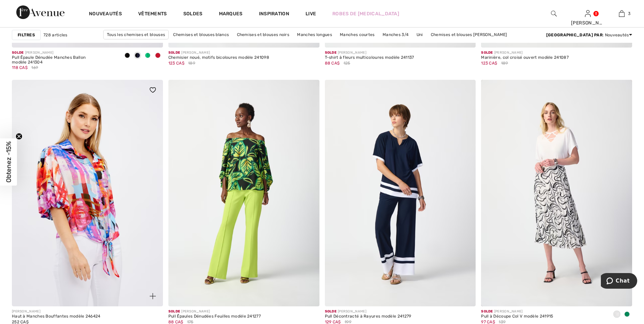 The image size is (644, 324). I want to click on a: Marques, so click(231, 14).